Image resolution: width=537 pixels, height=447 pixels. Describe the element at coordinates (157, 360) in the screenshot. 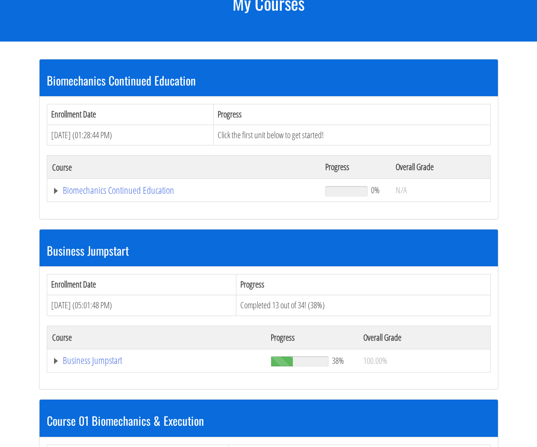

I see `a: Business Jumpstart` at that location.